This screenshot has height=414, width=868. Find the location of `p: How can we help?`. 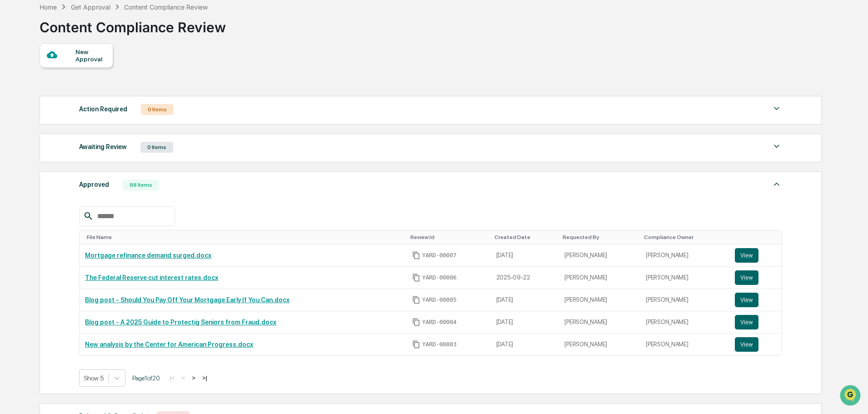

p: How can we help? is located at coordinates (87, 27).